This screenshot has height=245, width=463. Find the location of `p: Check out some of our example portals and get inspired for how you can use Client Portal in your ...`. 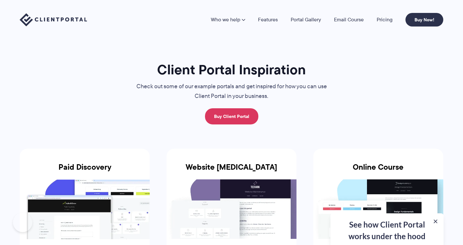

p: Check out some of our example portals and get inspired for how you can use Client Portal in your ... is located at coordinates (231, 91).